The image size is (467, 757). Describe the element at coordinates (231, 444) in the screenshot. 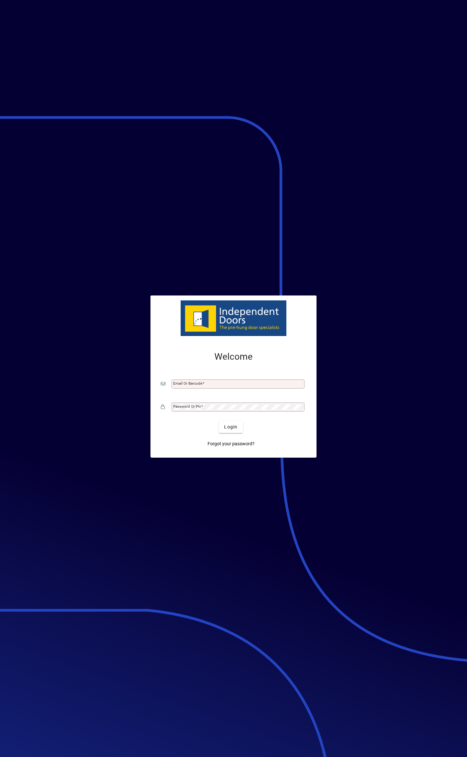

I see `a: Forgot your password?` at that location.